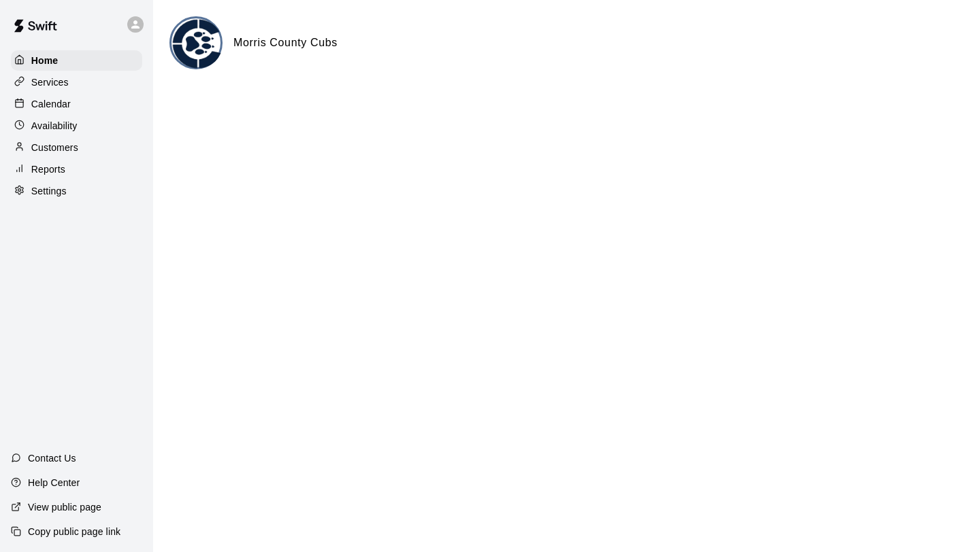 The height and width of the screenshot is (552, 980). What do you see at coordinates (45, 60) in the screenshot?
I see `p: Home` at bounding box center [45, 60].